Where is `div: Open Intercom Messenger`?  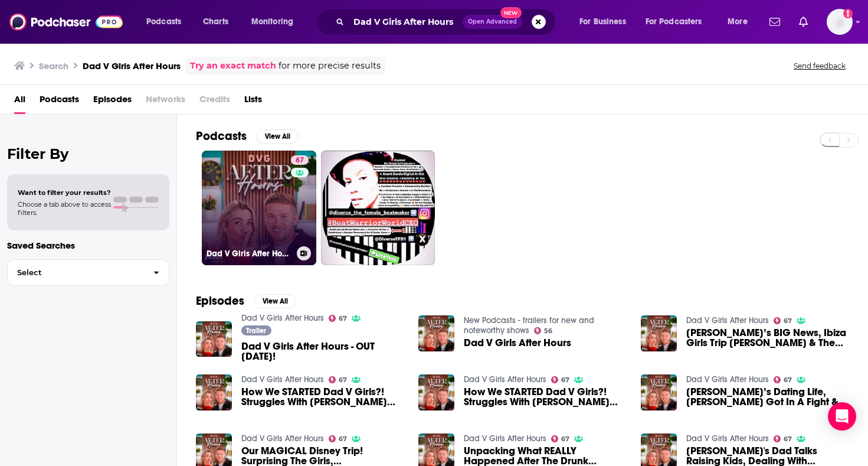
div: Open Intercom Messenger is located at coordinates (842, 416).